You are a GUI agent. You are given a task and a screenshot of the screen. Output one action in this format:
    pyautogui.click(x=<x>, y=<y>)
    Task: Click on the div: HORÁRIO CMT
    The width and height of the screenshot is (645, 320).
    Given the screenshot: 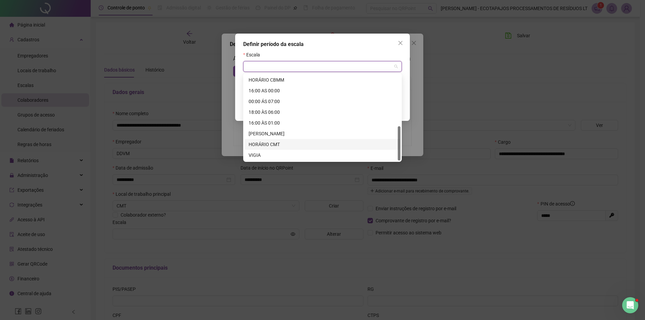 What is the action you would take?
    pyautogui.click(x=322, y=144)
    